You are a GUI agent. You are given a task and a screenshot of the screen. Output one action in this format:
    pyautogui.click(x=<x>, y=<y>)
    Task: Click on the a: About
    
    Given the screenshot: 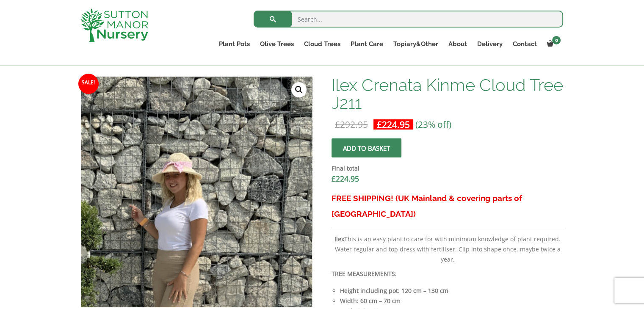 What is the action you would take?
    pyautogui.click(x=457, y=44)
    